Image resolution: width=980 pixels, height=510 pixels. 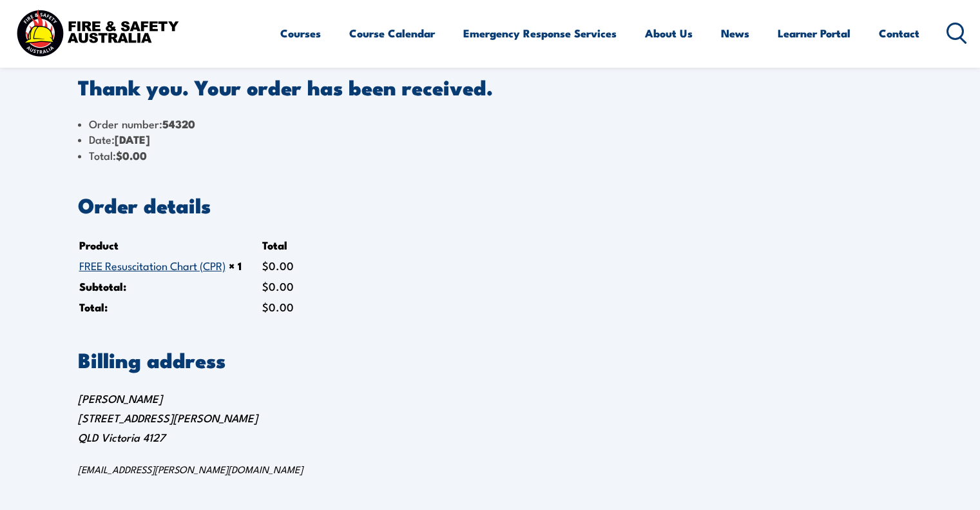 I want to click on strong: 54320, so click(x=178, y=123).